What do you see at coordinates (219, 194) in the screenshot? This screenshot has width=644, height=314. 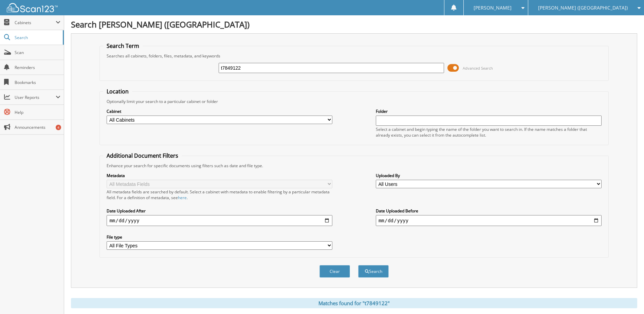 I see `div: All metadata fields are searched by default. Select a cabinet with metadata to enable filtering b...` at bounding box center [219, 194].